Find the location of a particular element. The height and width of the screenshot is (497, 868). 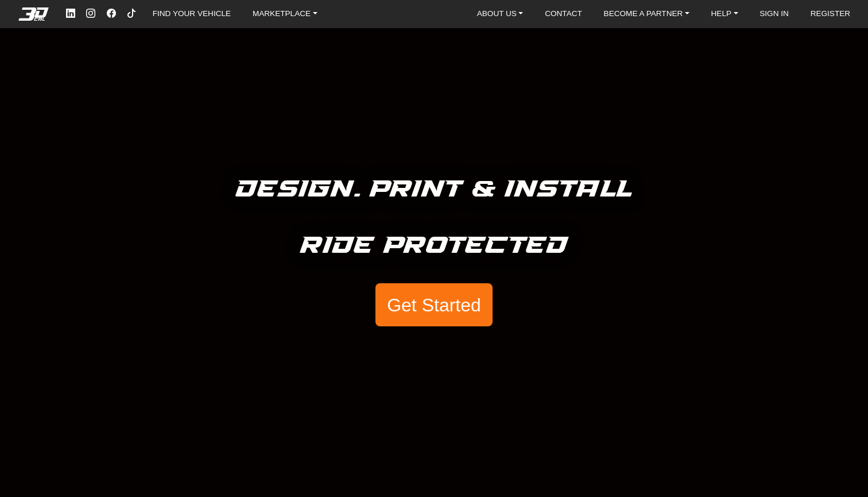

a: REGISTER is located at coordinates (831, 14).